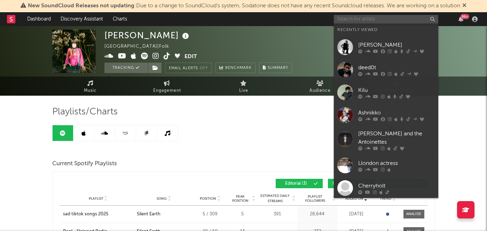  I want to click on div: 99 +, so click(465, 16).